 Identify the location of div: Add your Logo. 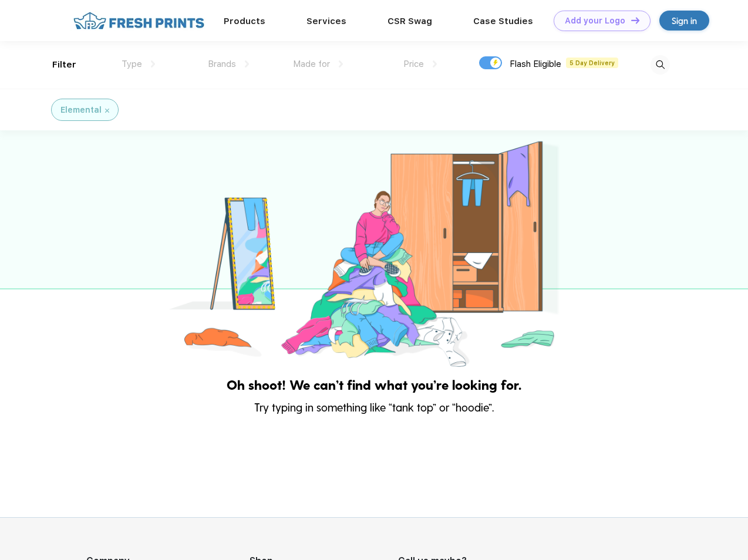
(595, 21).